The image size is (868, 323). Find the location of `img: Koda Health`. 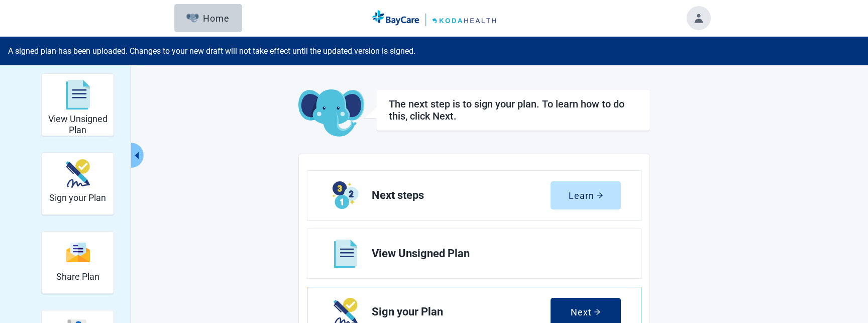

img: Koda Health is located at coordinates (434, 18).